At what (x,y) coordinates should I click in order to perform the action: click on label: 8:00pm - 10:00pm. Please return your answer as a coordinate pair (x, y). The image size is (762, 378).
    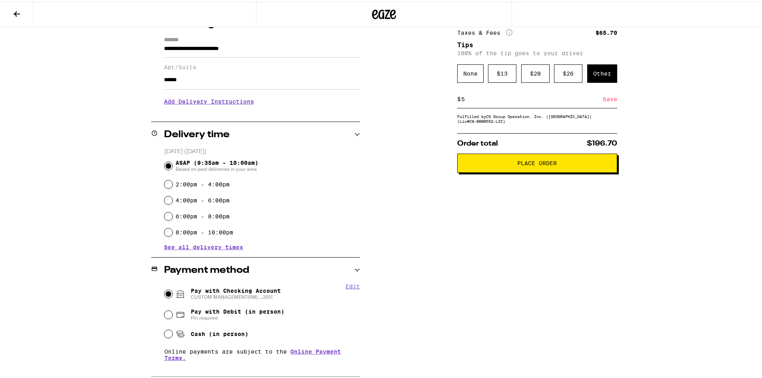
    Looking at the image, I should click on (204, 231).